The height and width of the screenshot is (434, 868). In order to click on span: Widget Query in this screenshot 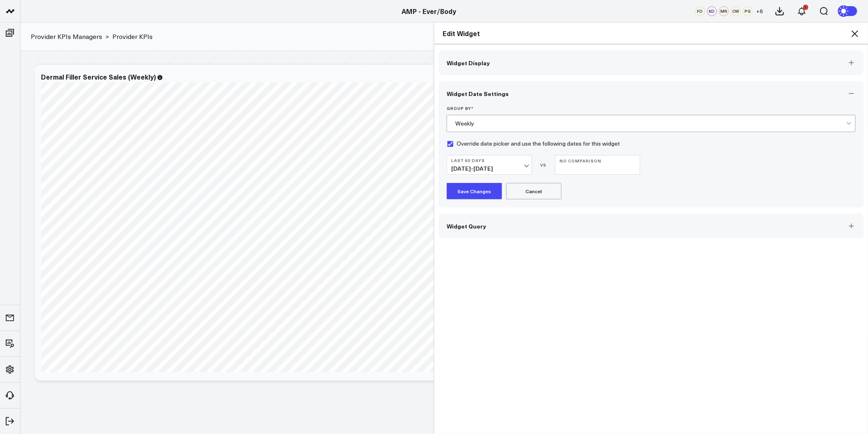, I will do `click(467, 226)`.